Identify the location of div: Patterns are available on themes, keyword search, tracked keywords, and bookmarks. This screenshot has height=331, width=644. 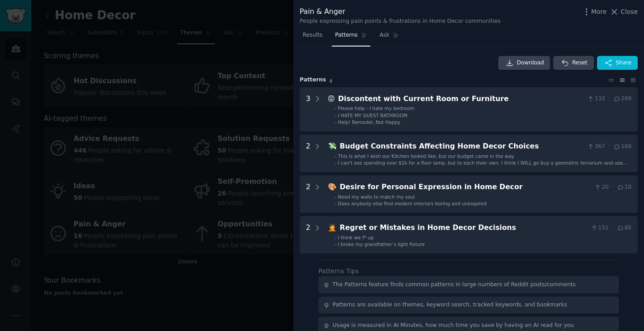
(450, 305).